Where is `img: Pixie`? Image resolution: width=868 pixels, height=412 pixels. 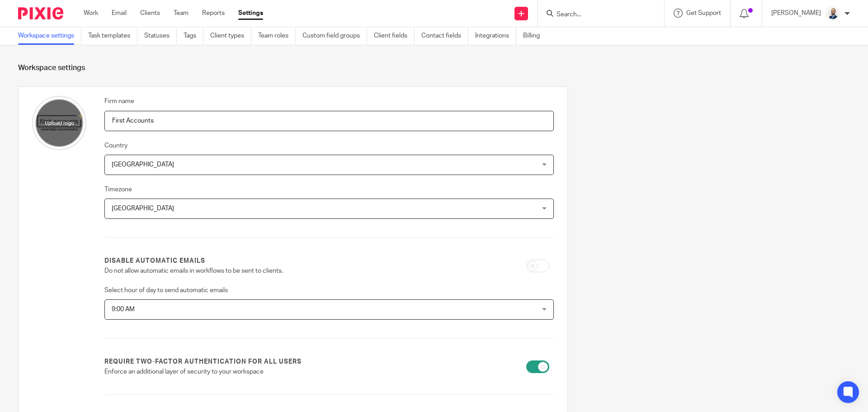 img: Pixie is located at coordinates (41, 13).